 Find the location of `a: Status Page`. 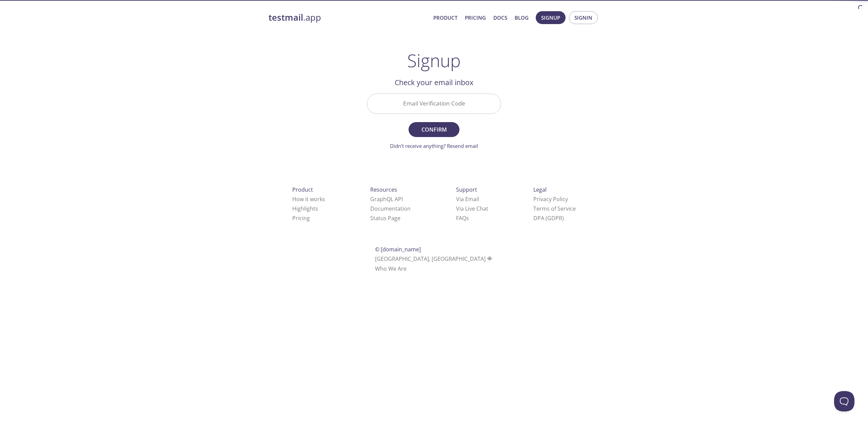

a: Status Page is located at coordinates (385, 218).